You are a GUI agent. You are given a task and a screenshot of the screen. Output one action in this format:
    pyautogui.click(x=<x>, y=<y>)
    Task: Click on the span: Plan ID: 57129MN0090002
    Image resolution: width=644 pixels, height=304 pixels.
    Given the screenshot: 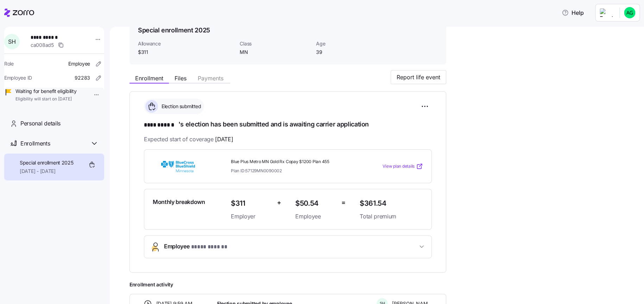 What is the action you would take?
    pyautogui.click(x=256, y=170)
    